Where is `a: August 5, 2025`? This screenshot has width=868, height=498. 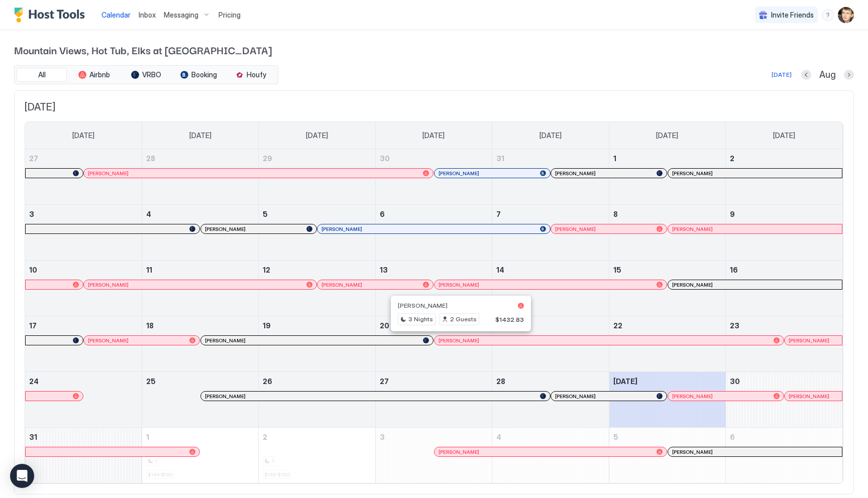
a: August 5, 2025 is located at coordinates (316, 214).